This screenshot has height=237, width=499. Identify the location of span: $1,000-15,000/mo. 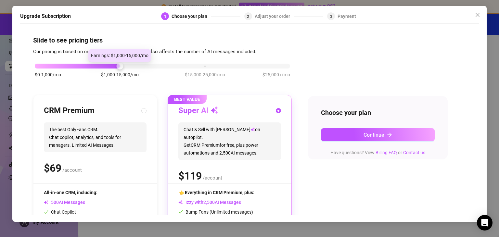
(120, 75).